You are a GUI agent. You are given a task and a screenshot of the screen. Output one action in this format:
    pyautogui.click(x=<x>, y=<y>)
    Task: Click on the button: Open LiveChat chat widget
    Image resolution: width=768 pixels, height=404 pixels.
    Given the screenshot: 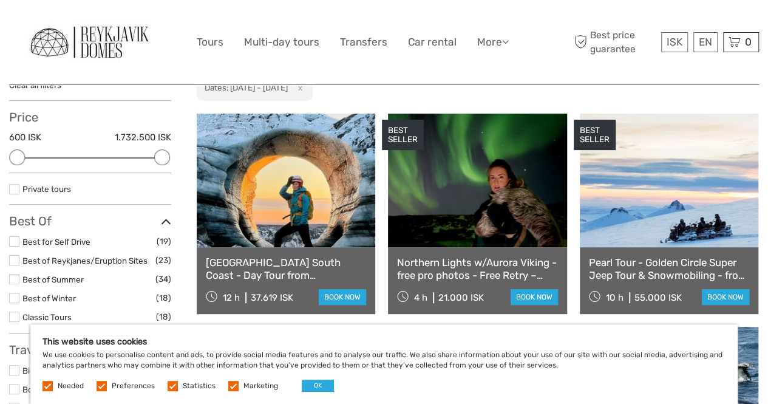 What is the action you would take?
    pyautogui.click(x=147, y=26)
    